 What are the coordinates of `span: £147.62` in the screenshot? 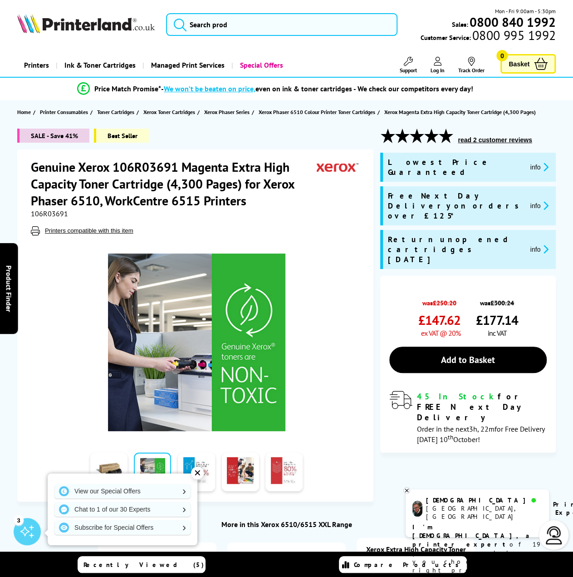 It's located at (439, 320).